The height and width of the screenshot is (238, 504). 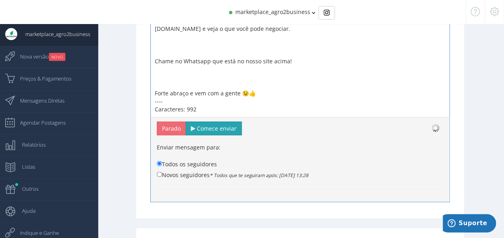 I want to click on span: Listas, so click(x=24, y=167).